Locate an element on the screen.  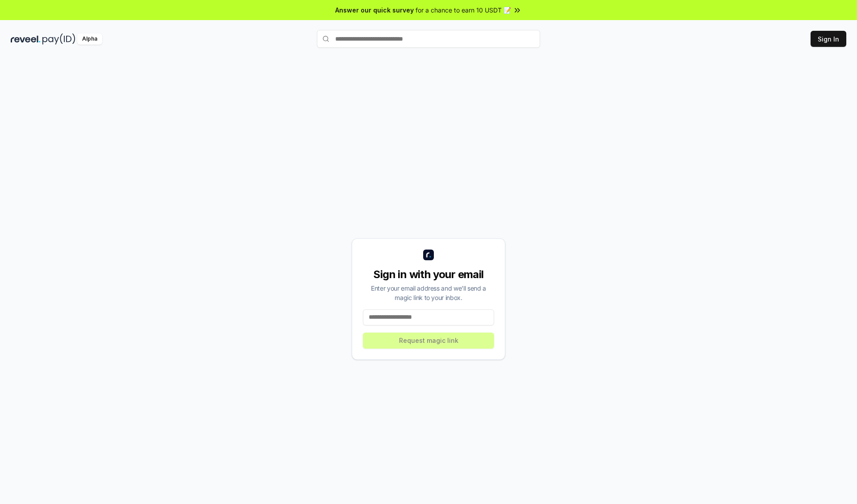
div: Sign in with your email is located at coordinates (429, 275).